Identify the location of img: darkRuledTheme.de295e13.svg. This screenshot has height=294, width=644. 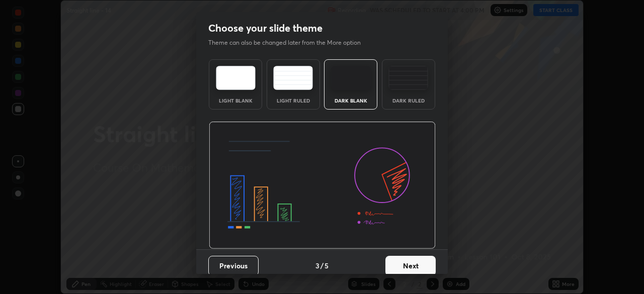
(408, 78).